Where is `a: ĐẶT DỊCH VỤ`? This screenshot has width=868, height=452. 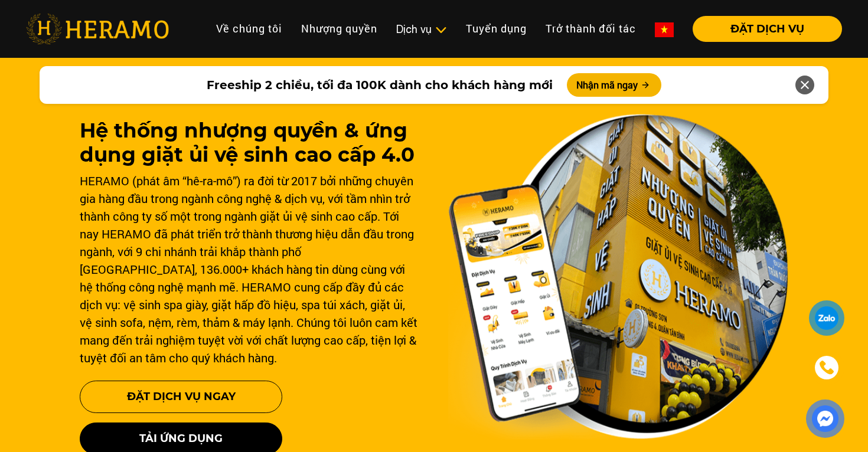
a: ĐẶT DỊCH VỤ is located at coordinates (762, 29).